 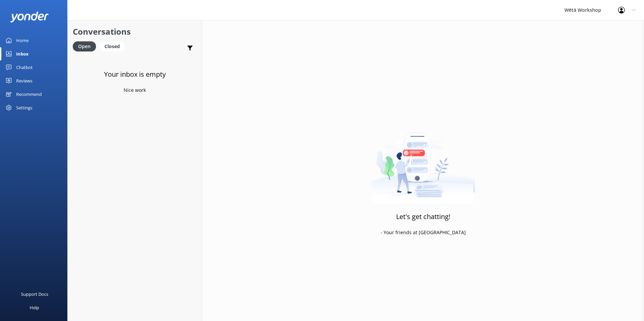 I want to click on h2: Conversations, so click(x=135, y=31).